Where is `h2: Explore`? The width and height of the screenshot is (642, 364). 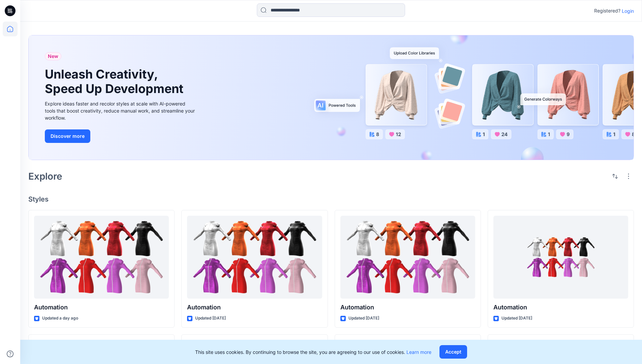
h2: Explore is located at coordinates (45, 176).